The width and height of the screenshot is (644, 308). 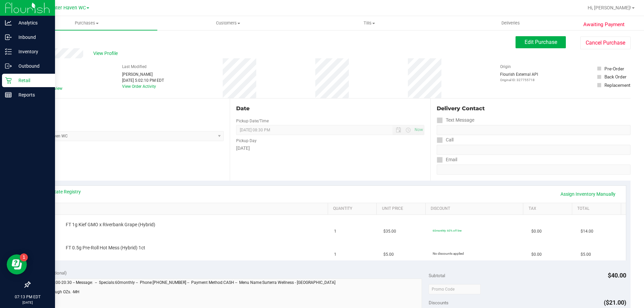 I want to click on div: Delivery Contact, so click(x=533, y=109).